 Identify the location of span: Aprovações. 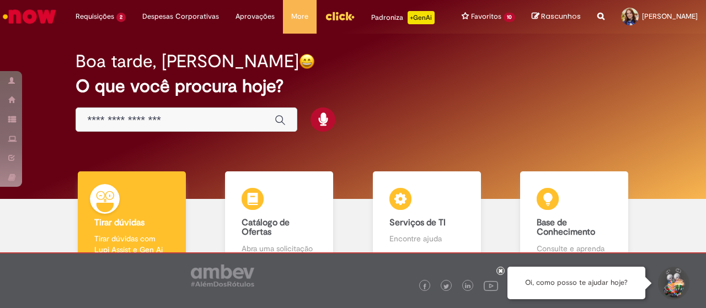
(255, 17).